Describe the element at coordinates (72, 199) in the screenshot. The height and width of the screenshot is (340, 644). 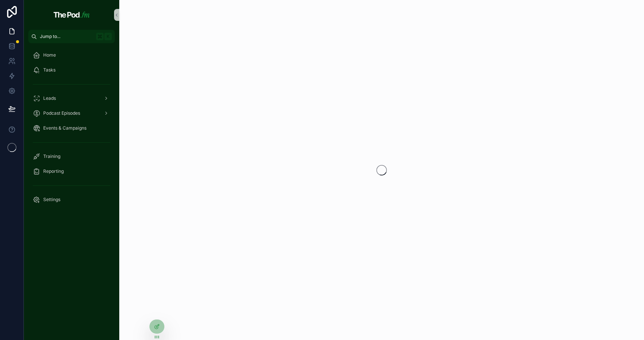
I see `a: Settings` at that location.